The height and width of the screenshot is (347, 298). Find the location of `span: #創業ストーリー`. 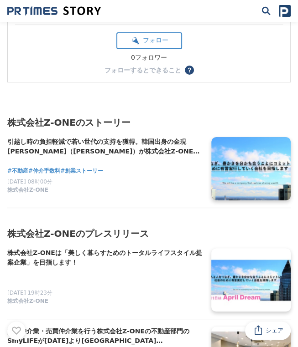

span: #創業ストーリー is located at coordinates (82, 171).